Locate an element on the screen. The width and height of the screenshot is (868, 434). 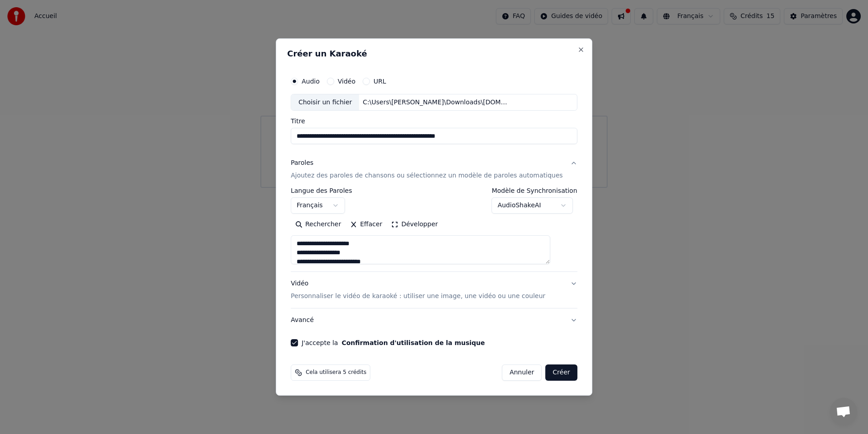
button: Annuler is located at coordinates (521, 373).